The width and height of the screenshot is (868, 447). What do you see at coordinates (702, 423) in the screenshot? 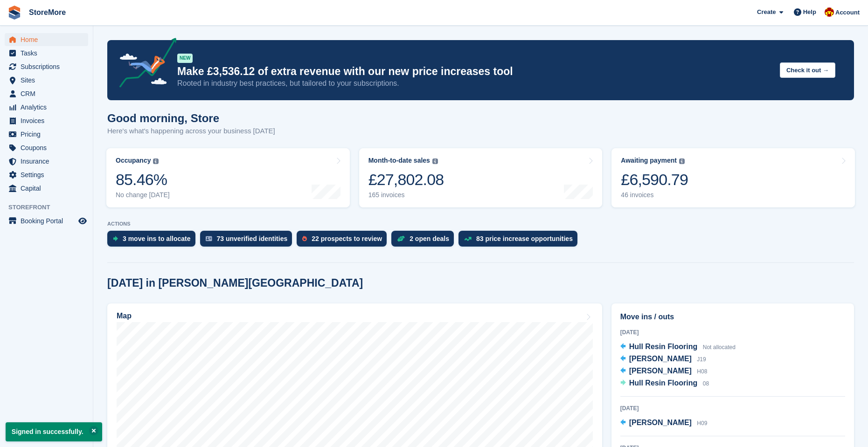
I see `span: H09` at bounding box center [702, 423].